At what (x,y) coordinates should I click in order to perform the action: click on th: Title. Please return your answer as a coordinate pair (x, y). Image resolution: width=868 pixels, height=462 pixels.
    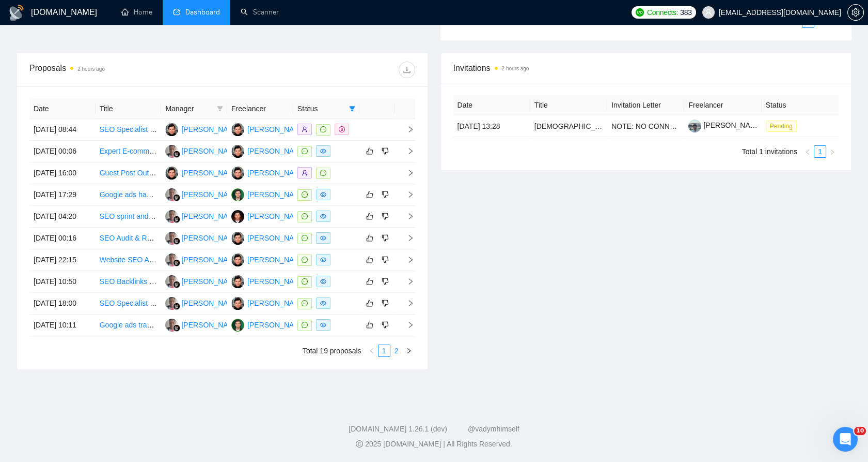
    Looking at the image, I should click on (568, 105).